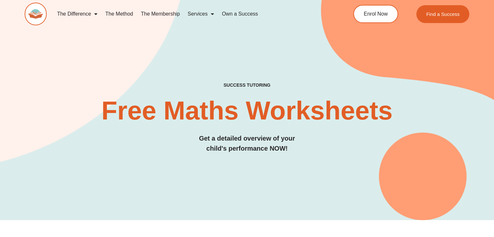  I want to click on span: Find a Success, so click(443, 14).